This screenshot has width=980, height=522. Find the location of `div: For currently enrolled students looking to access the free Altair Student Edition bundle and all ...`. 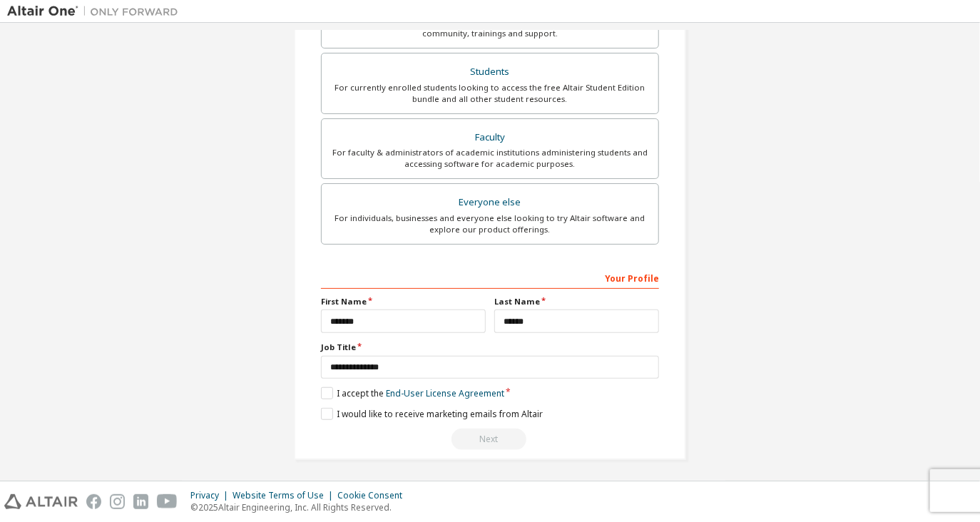

div: For currently enrolled students looking to access the free Altair Student Edition bundle and all ... is located at coordinates (490, 93).